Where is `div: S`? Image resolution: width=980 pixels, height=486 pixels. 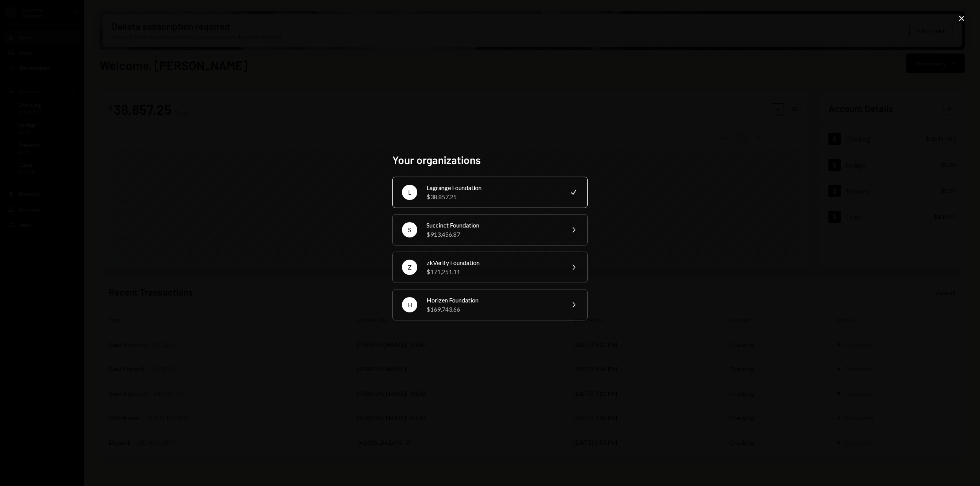
div: S is located at coordinates (409, 230).